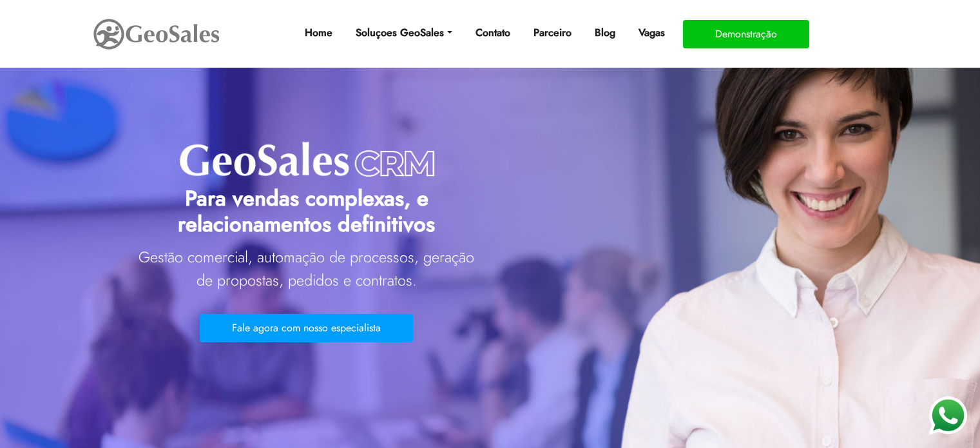 The width and height of the screenshot is (980, 448). I want to click on p: Gestão comercial, automação de processos, geração de propostas, pedidos e contratos., so click(307, 268).